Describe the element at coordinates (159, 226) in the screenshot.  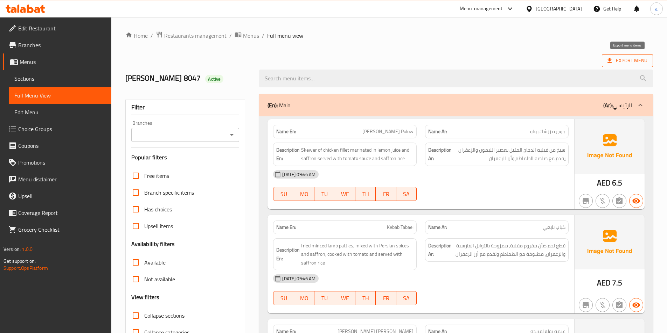
I see `span: Upsell items` at that location.